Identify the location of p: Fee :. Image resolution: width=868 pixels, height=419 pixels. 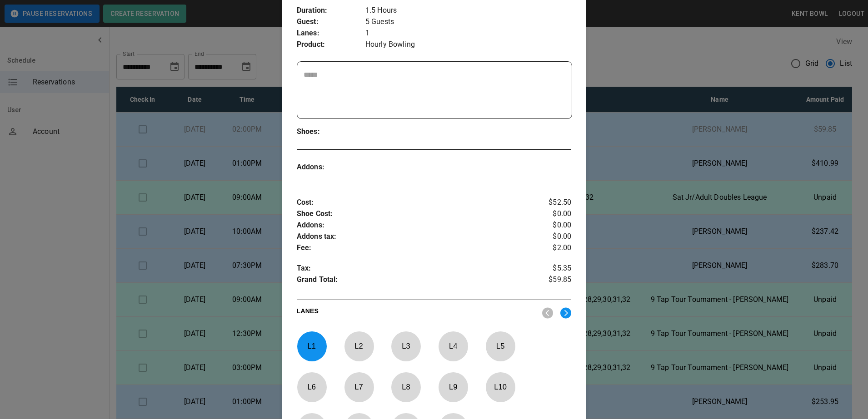
(411, 248).